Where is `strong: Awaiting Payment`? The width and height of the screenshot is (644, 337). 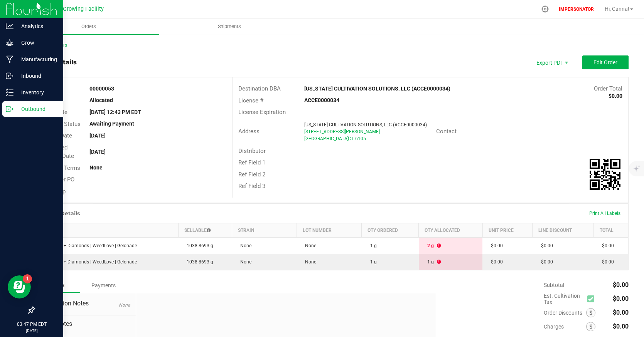
strong: Awaiting Payment is located at coordinates (112, 124).